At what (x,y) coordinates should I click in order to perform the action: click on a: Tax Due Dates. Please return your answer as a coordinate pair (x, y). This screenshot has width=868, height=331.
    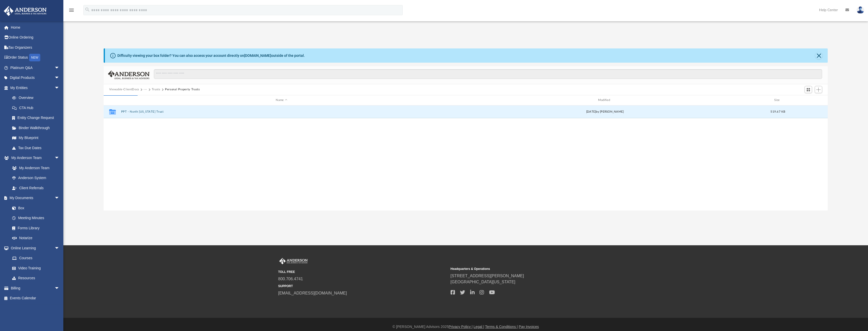
    Looking at the image, I should click on (37, 148).